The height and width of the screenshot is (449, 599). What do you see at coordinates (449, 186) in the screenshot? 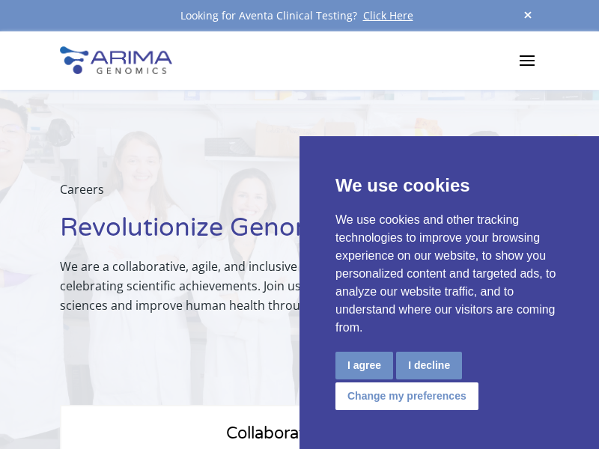
I see `p: We use cookies` at bounding box center [449, 186].